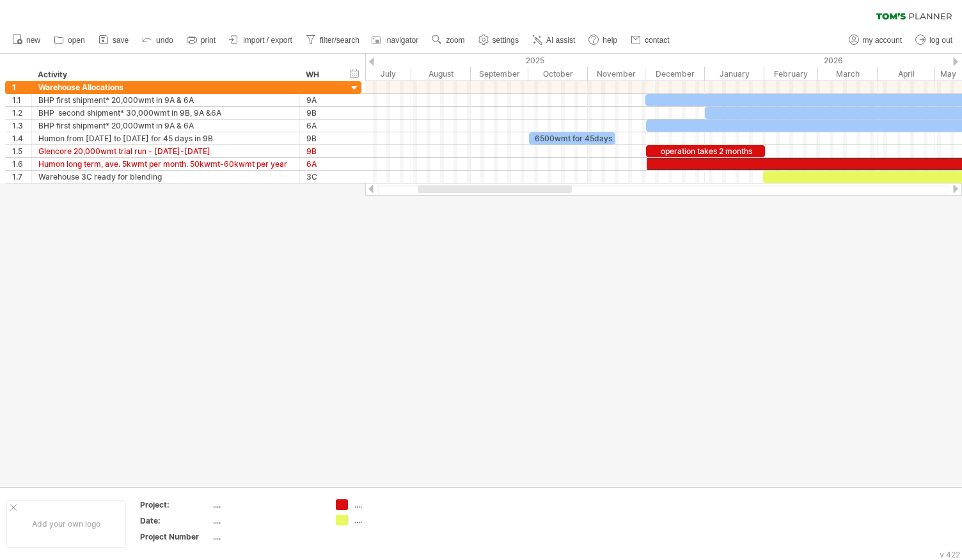  I want to click on div: 1.2, so click(21, 112).